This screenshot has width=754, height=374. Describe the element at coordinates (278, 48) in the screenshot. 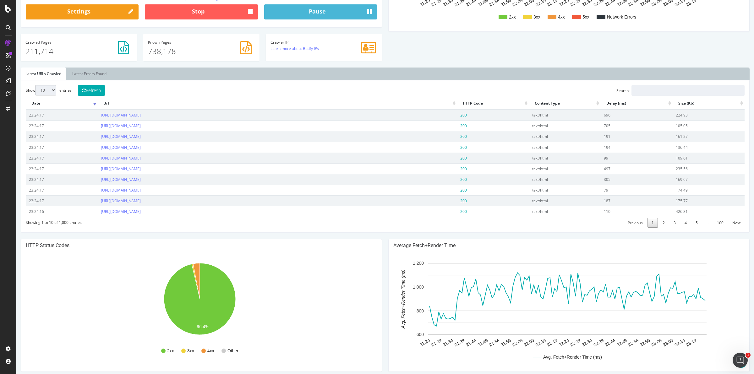

I see `a: Learn more about Botify IPs` at that location.